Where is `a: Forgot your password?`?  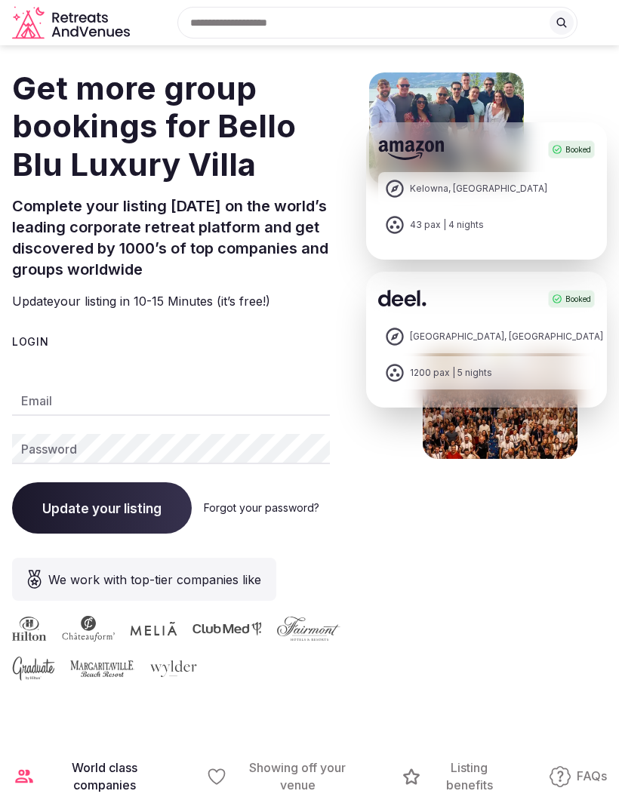
a: Forgot your password? is located at coordinates (261, 507).